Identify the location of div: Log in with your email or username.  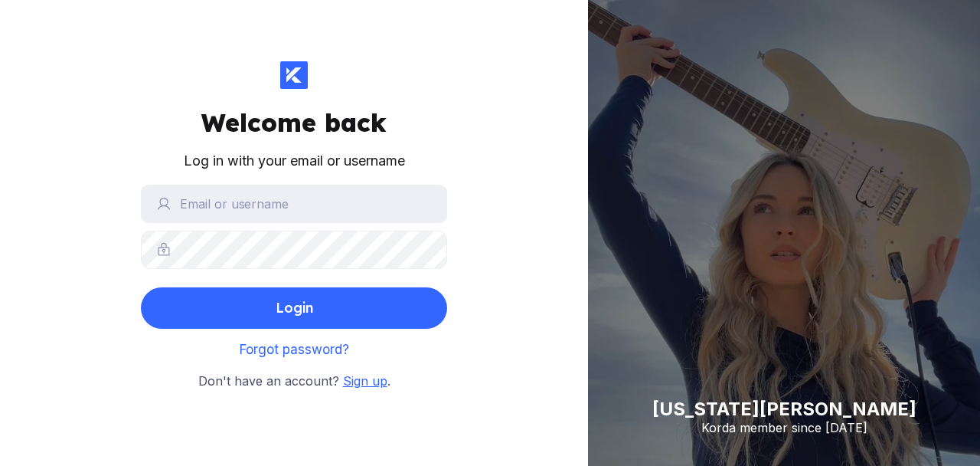
(294, 161).